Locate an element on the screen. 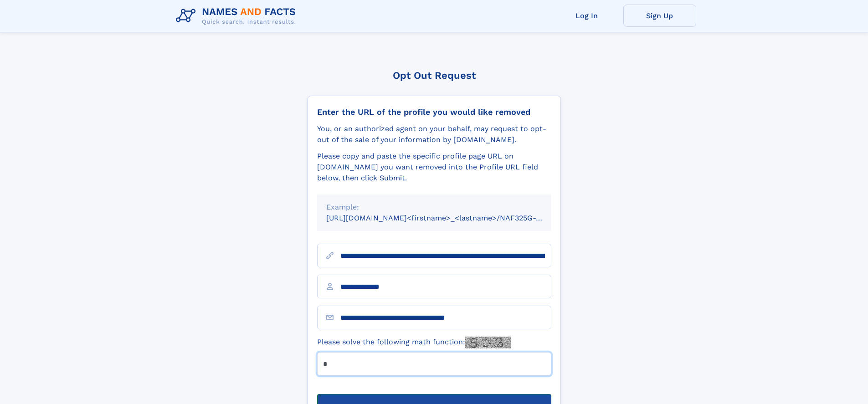  a: Log In is located at coordinates (587, 15).